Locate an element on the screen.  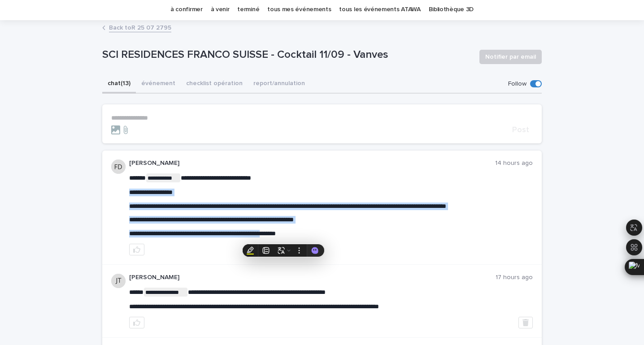
button: événement is located at coordinates (158, 84).